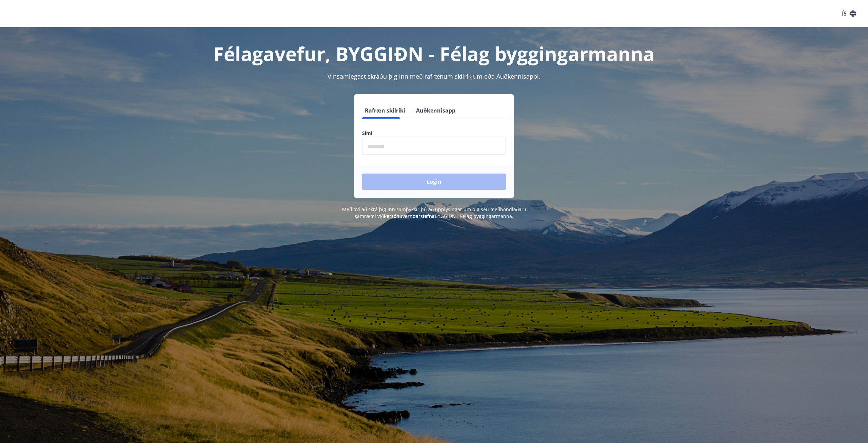  What do you see at coordinates (436, 111) in the screenshot?
I see `button: Auðkennisapp` at bounding box center [436, 111].